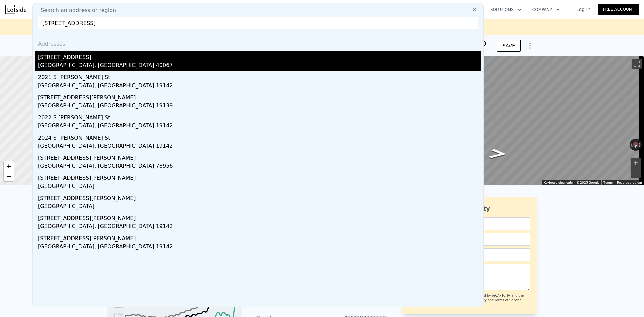 The image size is (644, 317). What do you see at coordinates (499, 154) in the screenshot?
I see `path: Go East, Lampton St` at bounding box center [499, 154].